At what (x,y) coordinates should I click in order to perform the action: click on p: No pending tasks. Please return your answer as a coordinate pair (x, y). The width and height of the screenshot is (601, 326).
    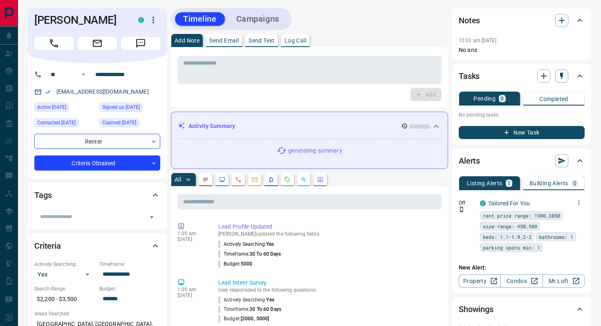
    Looking at the image, I should click on (522, 115).